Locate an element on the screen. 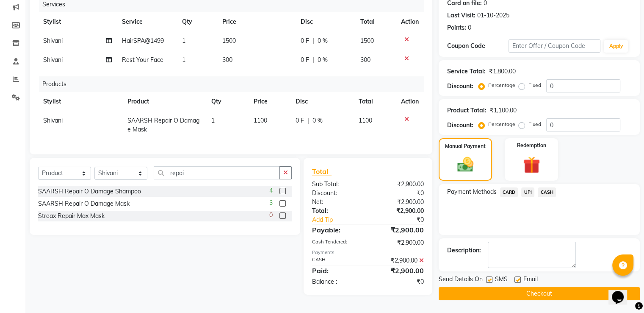 This screenshot has width=644, height=313. span: Send Details On is located at coordinates (461, 280).